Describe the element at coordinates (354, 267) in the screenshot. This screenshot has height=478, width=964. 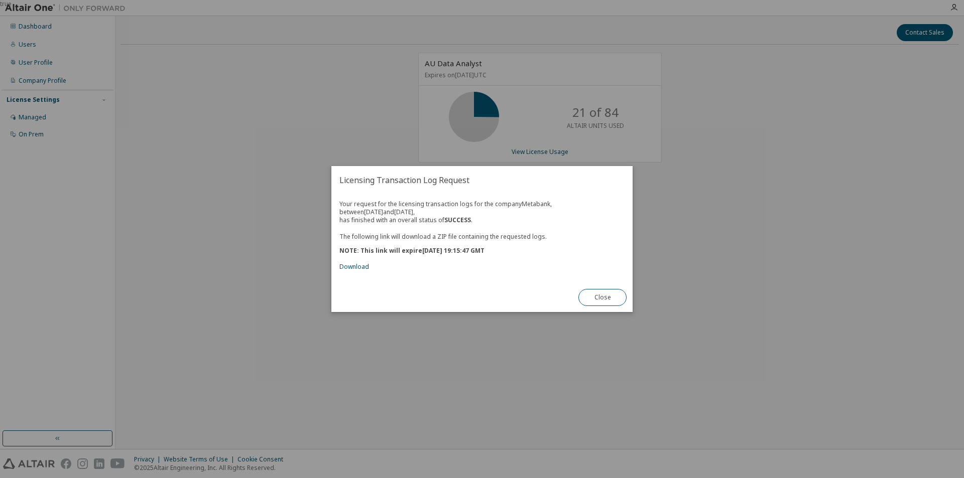
I see `a: Download` at that location.